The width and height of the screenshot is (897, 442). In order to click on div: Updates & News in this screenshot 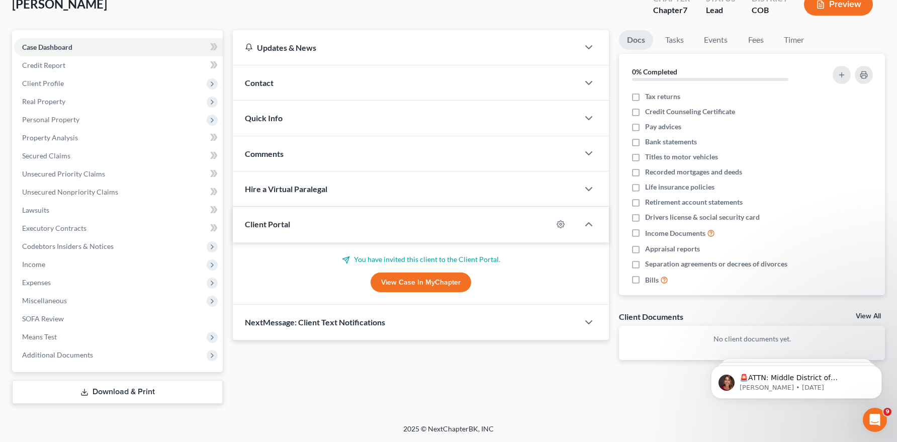, I will do `click(406, 47)`.